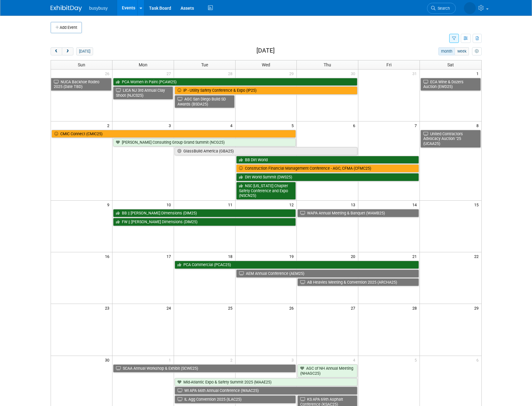 This screenshot has height=406, width=532. I want to click on span: 16, so click(108, 256).